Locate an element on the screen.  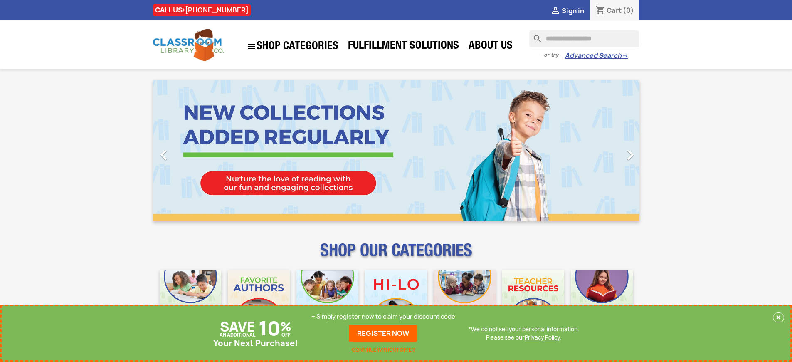
a: Fulfillment Solutions is located at coordinates (403, 47).